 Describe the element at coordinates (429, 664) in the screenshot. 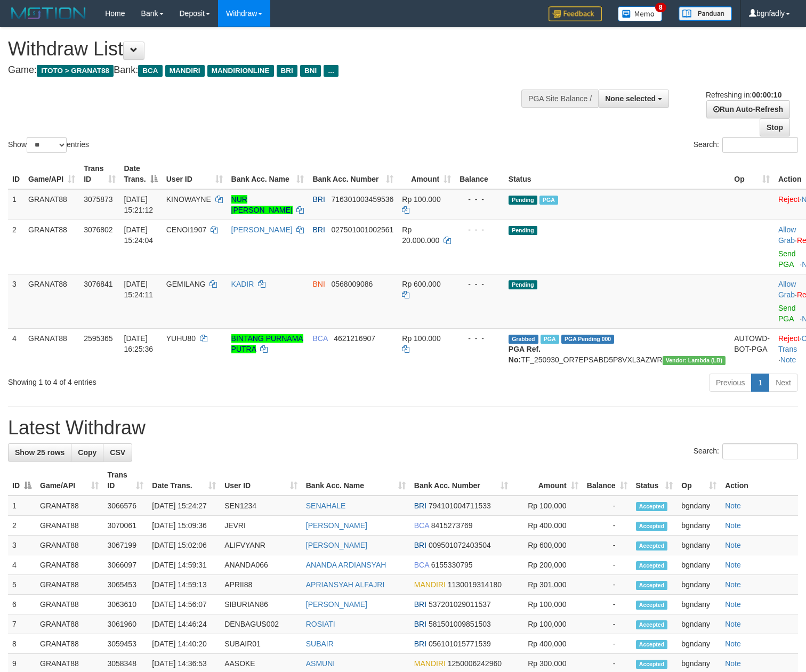

I see `span: MANDIRI` at that location.